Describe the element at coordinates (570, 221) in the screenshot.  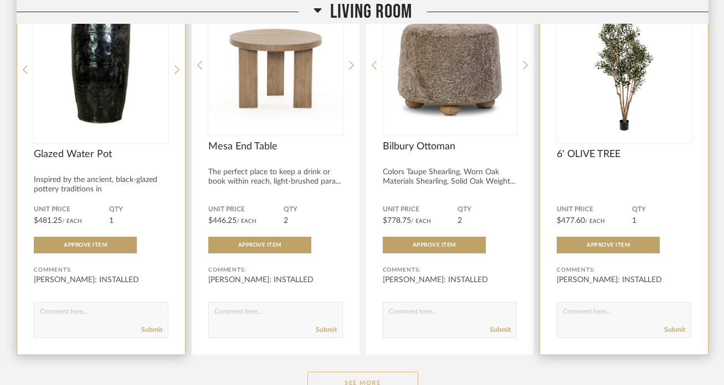
I see `span: $477.60` at that location.